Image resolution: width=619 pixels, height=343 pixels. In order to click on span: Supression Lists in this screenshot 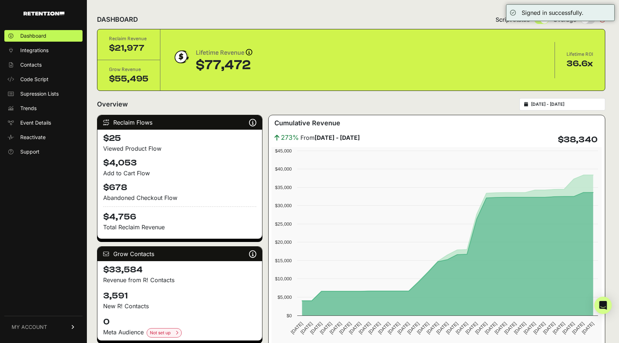, I will do `click(39, 94)`.